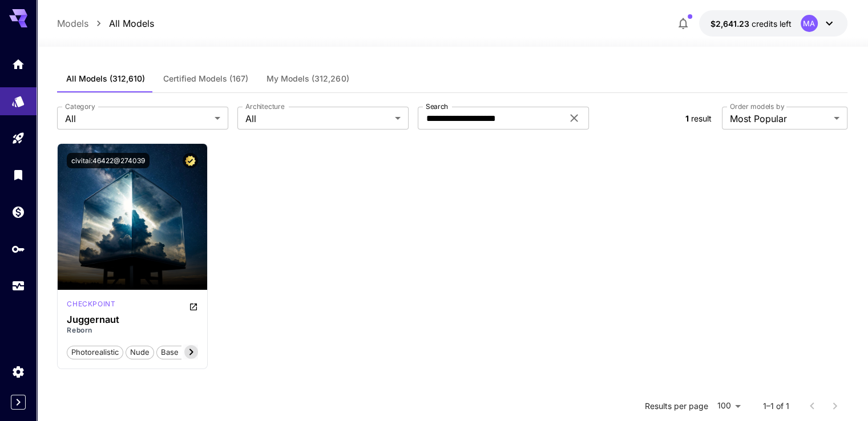  What do you see at coordinates (773, 23) in the screenshot?
I see `button: $2,641.22572MA` at bounding box center [773, 23].